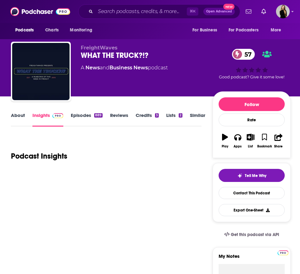  Describe the element at coordinates (119, 120) in the screenshot. I see `a: Reviews` at that location.